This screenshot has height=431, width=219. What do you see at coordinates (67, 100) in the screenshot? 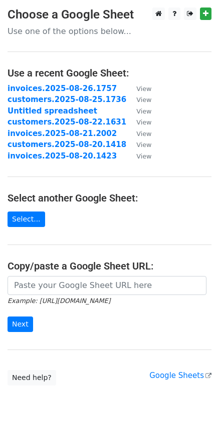
I see `strong: customers.2025-08-25.1736` at bounding box center [67, 100].